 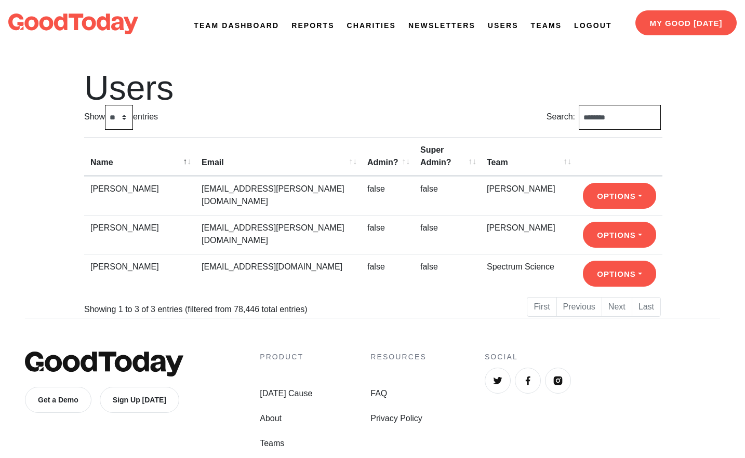 I want to click on a: About, so click(x=286, y=418).